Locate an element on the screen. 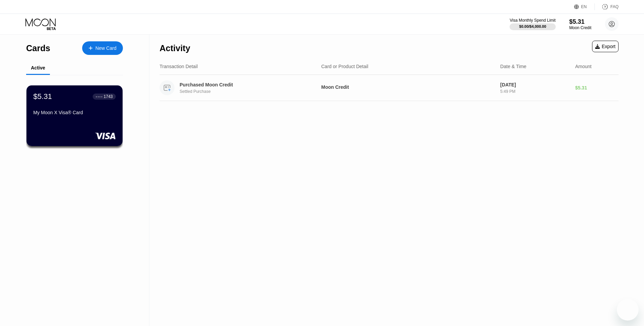 The height and width of the screenshot is (326, 644). div: $5.31● ● ● ●1743My Moon X Visa® Card is located at coordinates (74, 116).